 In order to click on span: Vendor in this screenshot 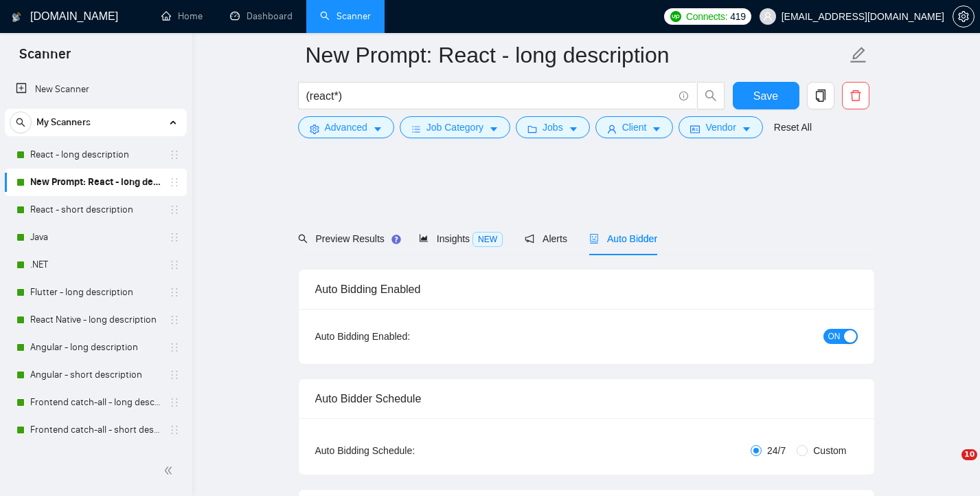, I will do `click(720, 128)`.